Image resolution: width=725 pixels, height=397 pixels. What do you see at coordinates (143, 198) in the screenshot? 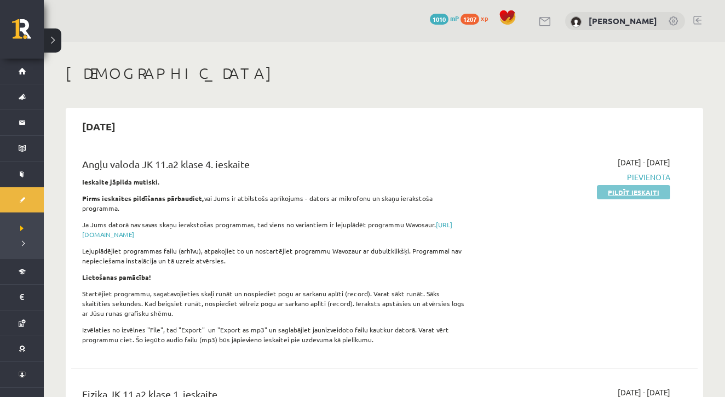
I see `strong: Pirms ieskaites pildīšanas pārbaudiet,` at bounding box center [143, 198].